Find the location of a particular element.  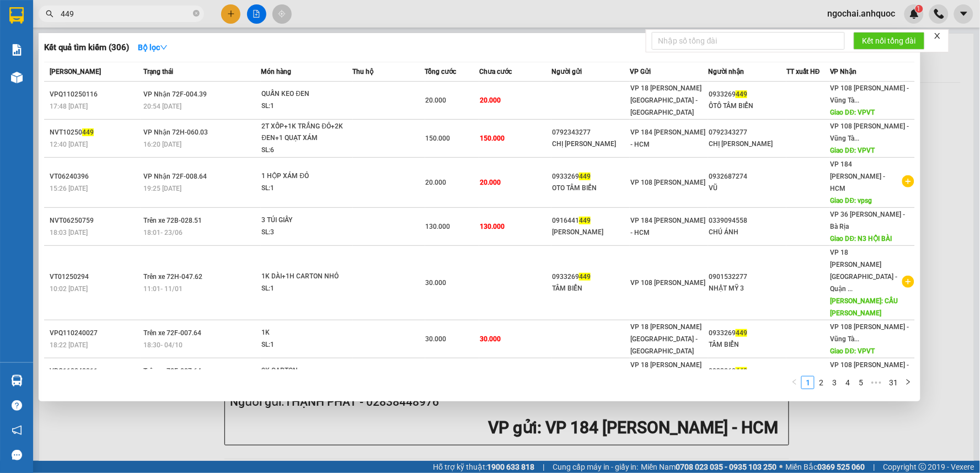

div: 1 HỘP XÁM ĐỎ is located at coordinates (303, 177).